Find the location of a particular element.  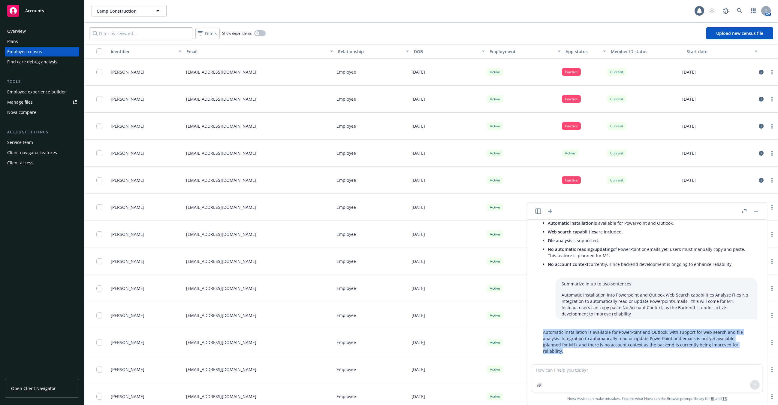

a: Report a Bug is located at coordinates (726, 11).